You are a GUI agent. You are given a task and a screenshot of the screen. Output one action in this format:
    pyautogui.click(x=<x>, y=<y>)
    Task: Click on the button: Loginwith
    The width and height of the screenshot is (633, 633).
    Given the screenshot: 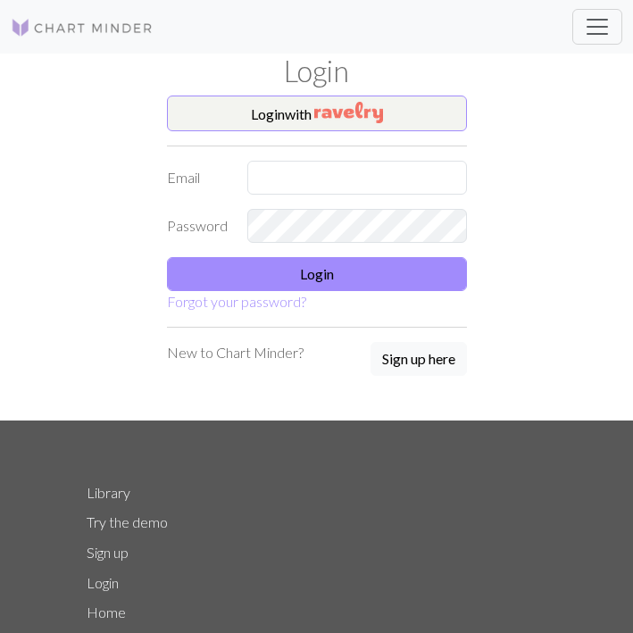 What is the action you would take?
    pyautogui.click(x=317, y=113)
    